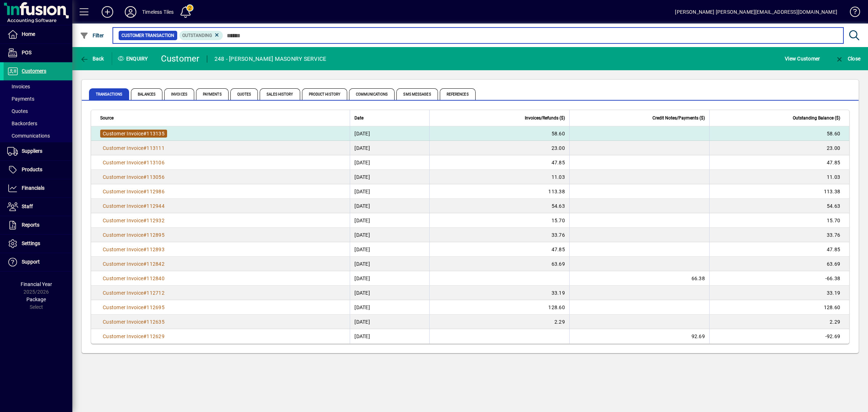 The image size is (868, 412). Describe the element at coordinates (133, 264) in the screenshot. I see `a: Customer Invoice#112842` at that location.